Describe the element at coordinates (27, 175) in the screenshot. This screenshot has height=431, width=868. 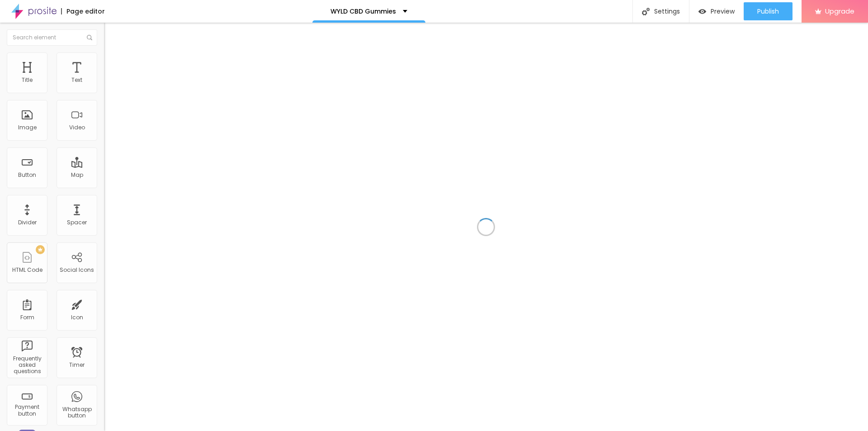
I see `div: Button` at that location.